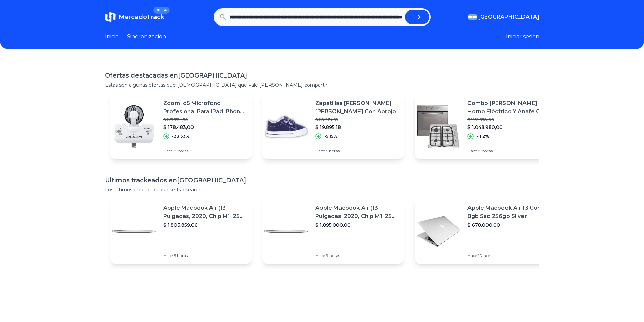  What do you see at coordinates (357, 127) in the screenshot?
I see `p: $ 19.895,18` at bounding box center [357, 127].